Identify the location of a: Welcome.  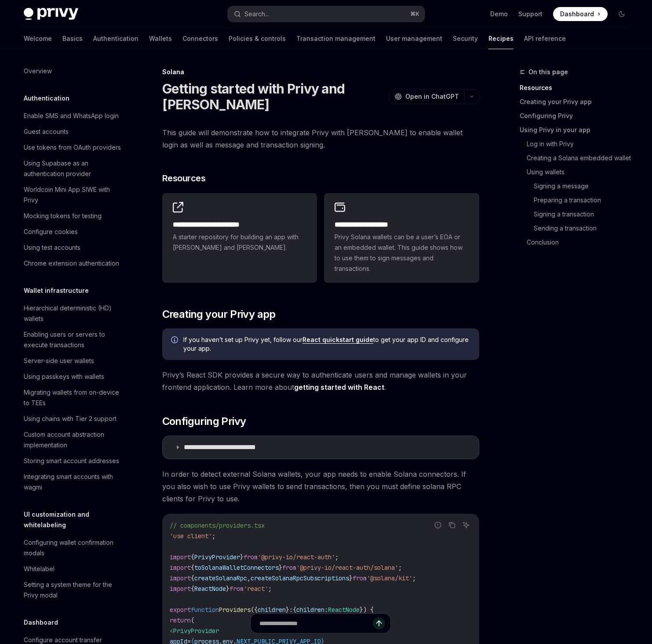
(38, 38).